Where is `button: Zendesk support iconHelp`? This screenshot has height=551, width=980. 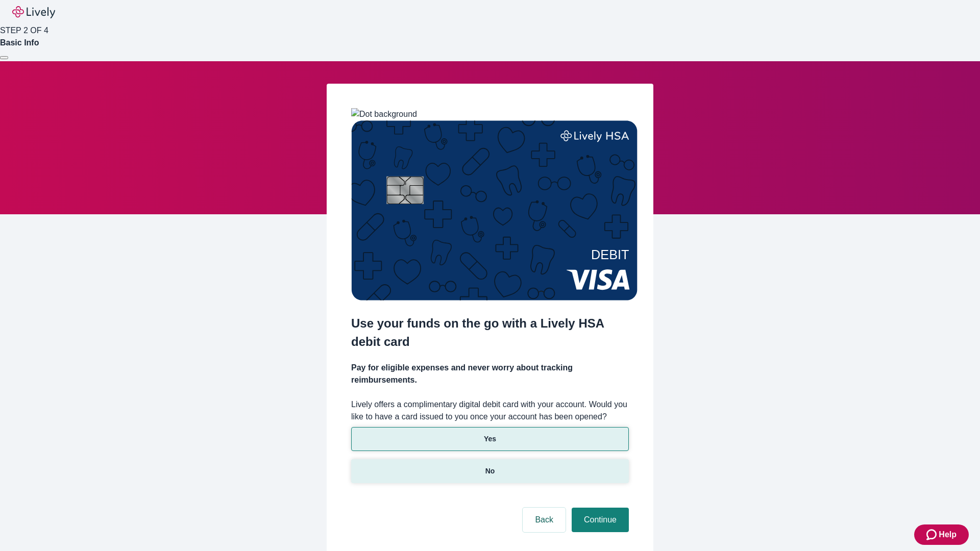
button: Zendesk support iconHelp is located at coordinates (941, 535).